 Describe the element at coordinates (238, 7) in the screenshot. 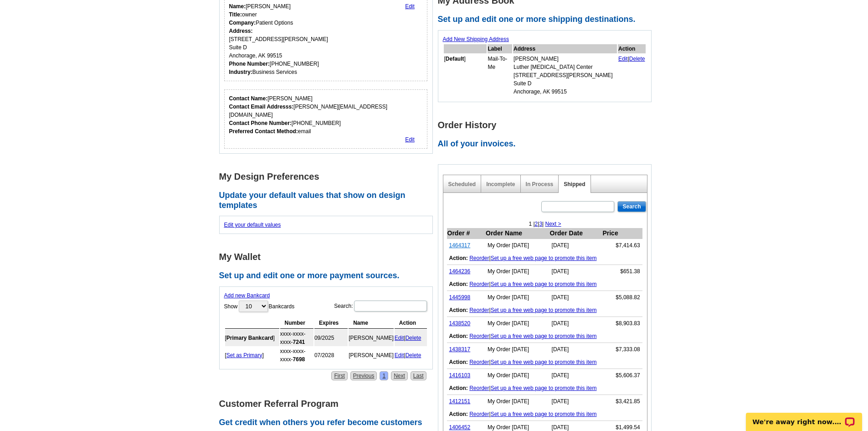

I see `strong: Name:` at that location.